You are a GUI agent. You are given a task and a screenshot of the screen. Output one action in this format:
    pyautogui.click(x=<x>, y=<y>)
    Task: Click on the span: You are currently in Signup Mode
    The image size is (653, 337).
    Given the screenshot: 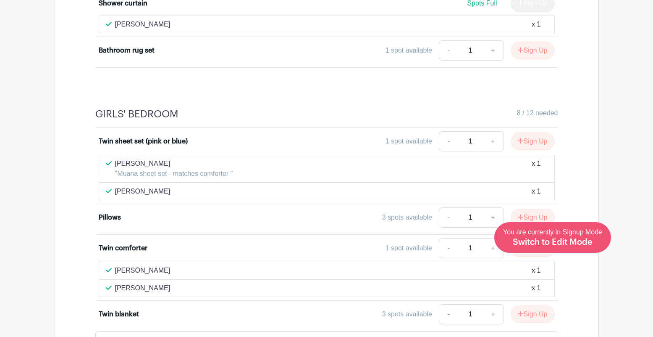 What is the action you would take?
    pyautogui.click(x=553, y=237)
    